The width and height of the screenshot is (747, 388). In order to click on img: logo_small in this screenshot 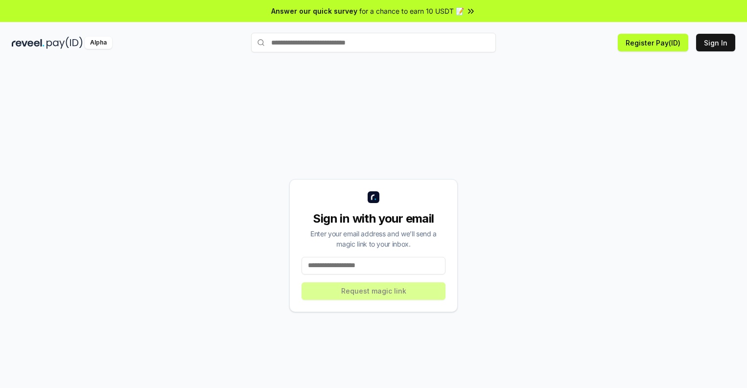, I will do `click(374, 197)`.